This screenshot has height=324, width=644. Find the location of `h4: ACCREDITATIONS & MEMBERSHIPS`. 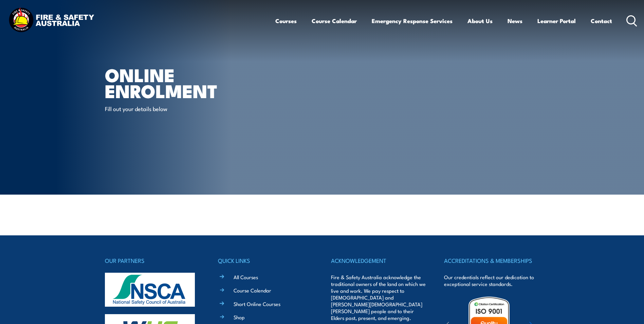

h4: ACCREDITATIONS & MEMBERSHIPS is located at coordinates (492, 261).